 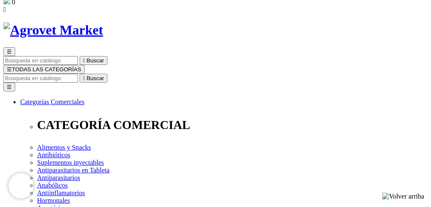 What do you see at coordinates (59, 177) in the screenshot?
I see `a: Antiparasitarios` at bounding box center [59, 177].